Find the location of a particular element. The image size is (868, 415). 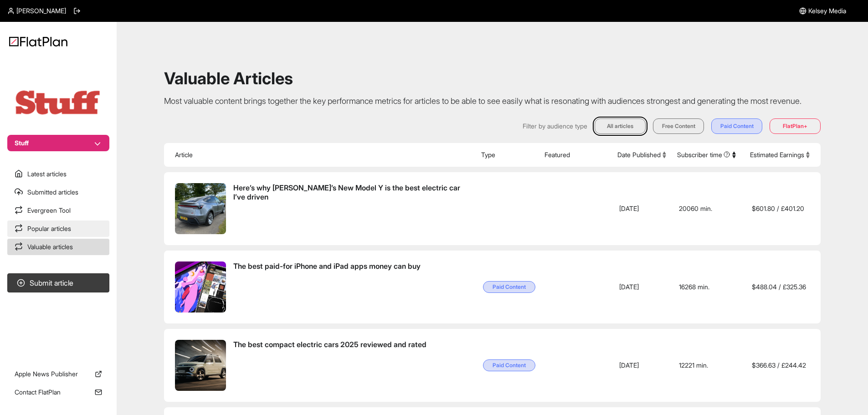

th: Featured is located at coordinates (576, 155).